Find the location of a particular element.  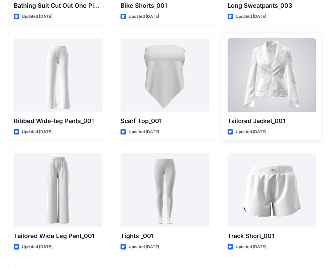

p: Ribbed Wide-leg Pants_001 is located at coordinates (58, 121).